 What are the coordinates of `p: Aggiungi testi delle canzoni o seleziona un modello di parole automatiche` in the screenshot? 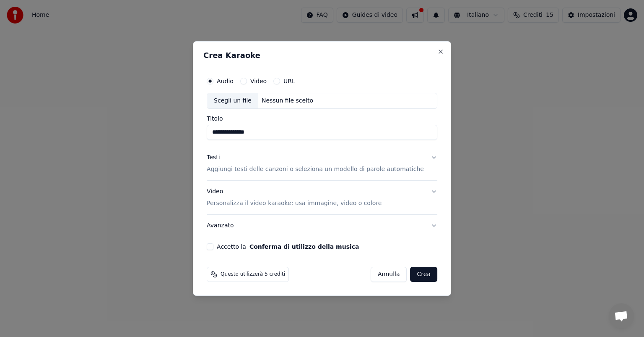 It's located at (315, 169).